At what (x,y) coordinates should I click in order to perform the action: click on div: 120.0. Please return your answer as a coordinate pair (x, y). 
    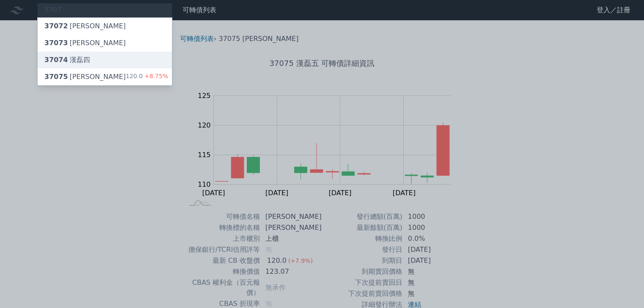
    Looking at the image, I should click on (147, 77).